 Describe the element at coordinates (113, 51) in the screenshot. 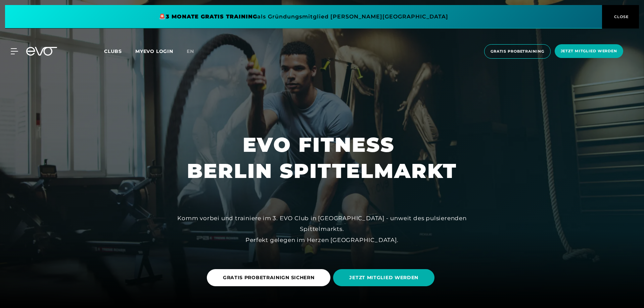

I see `span: Clubs` at that location.